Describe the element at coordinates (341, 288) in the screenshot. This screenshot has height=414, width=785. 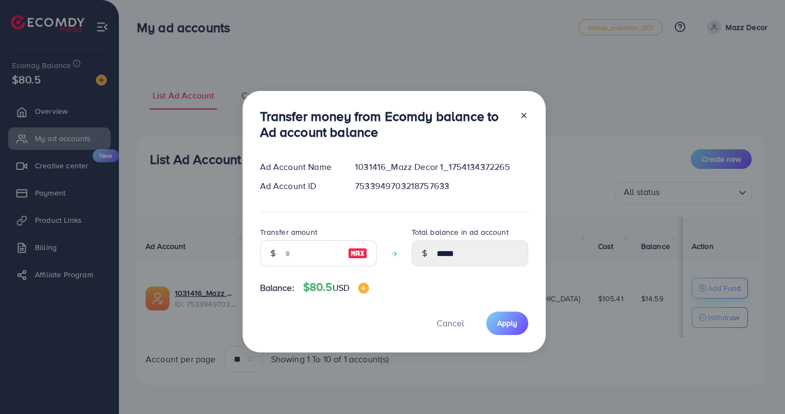
I see `span: USD` at that location.